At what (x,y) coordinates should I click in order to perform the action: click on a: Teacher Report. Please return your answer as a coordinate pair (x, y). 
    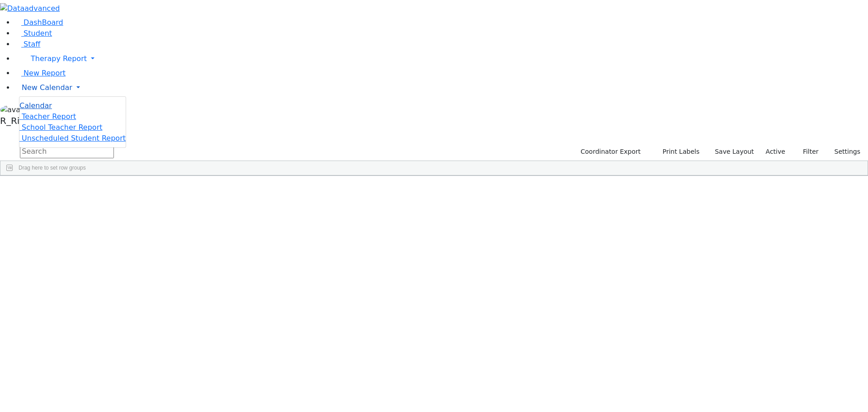
    Looking at the image, I should click on (48, 116).